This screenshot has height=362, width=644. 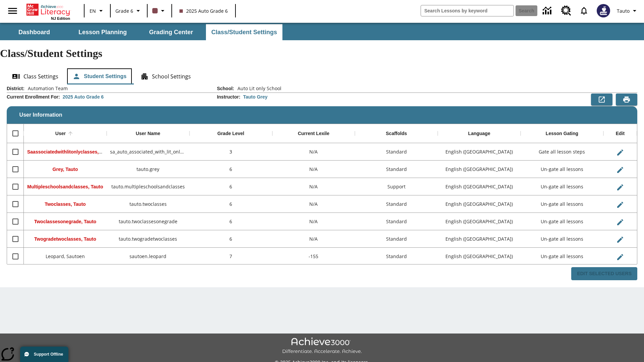 What do you see at coordinates (479, 134) in the screenshot?
I see `div: Language` at bounding box center [479, 134].